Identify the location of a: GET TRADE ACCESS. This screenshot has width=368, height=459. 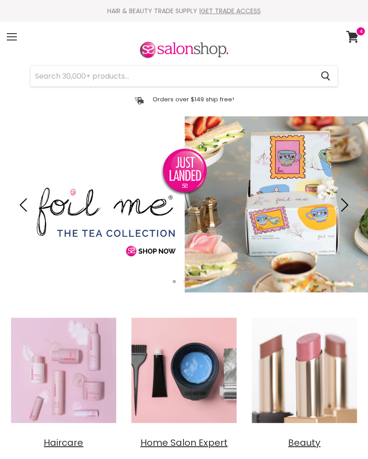
(231, 11).